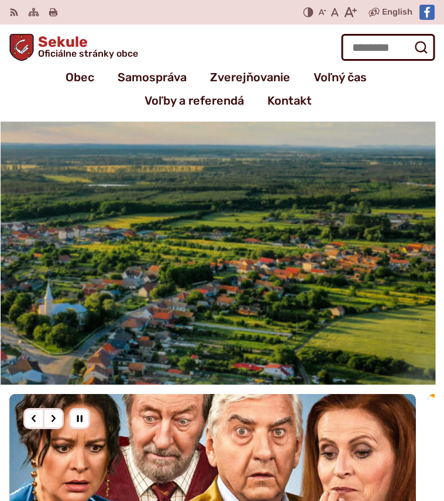 Image resolution: width=444 pixels, height=501 pixels. Describe the element at coordinates (152, 77) in the screenshot. I see `a: Samospráva` at that location.